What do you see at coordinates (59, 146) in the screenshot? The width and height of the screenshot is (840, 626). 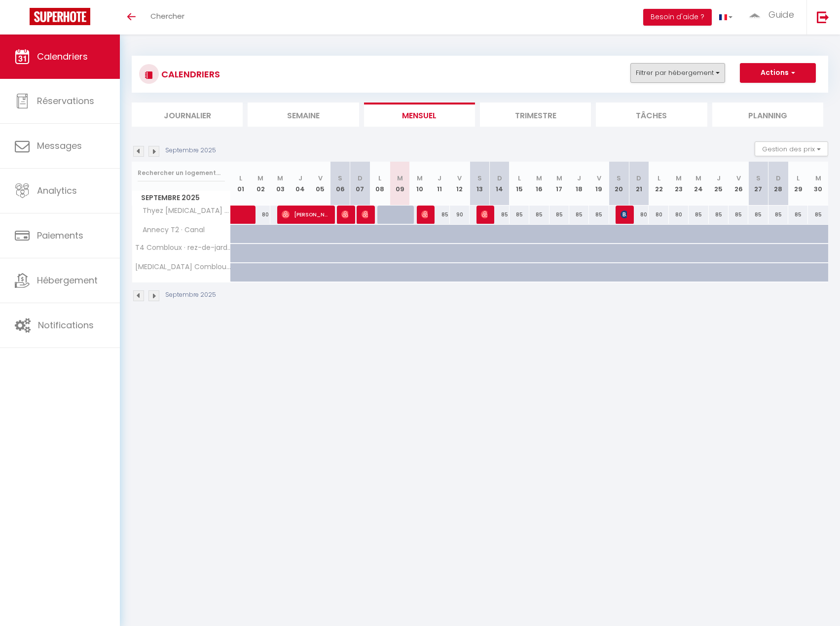 I see `span: Messages` at bounding box center [59, 146].